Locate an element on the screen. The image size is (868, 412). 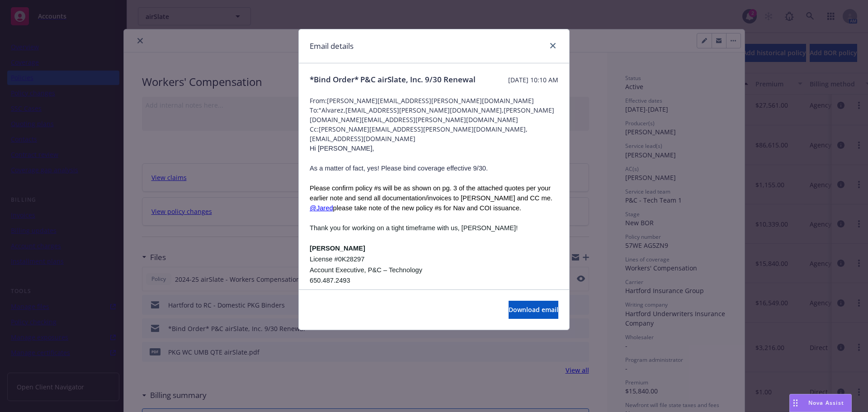
div: Drag to move is located at coordinates (795, 403).